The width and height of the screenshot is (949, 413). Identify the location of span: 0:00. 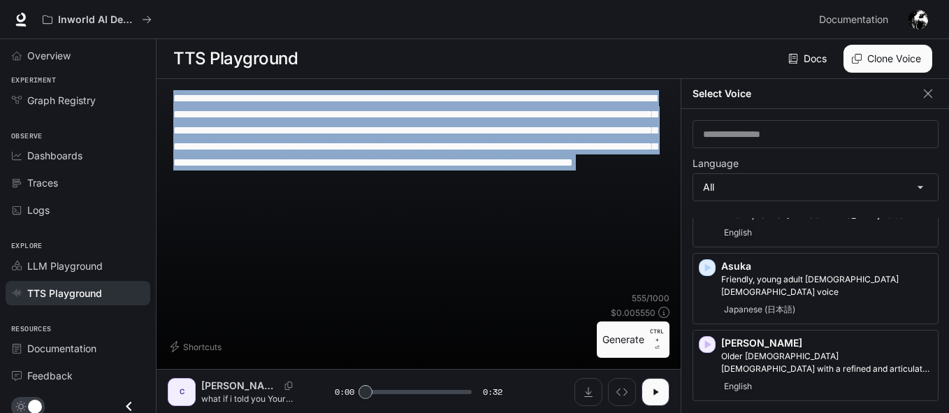
(344, 392).